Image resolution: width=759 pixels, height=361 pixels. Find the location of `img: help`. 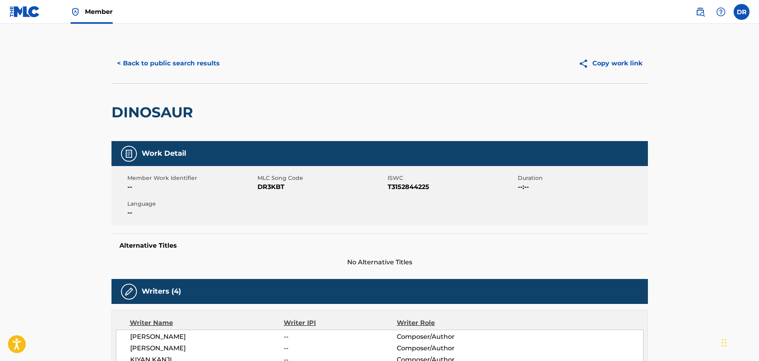

img: help is located at coordinates (721, 12).